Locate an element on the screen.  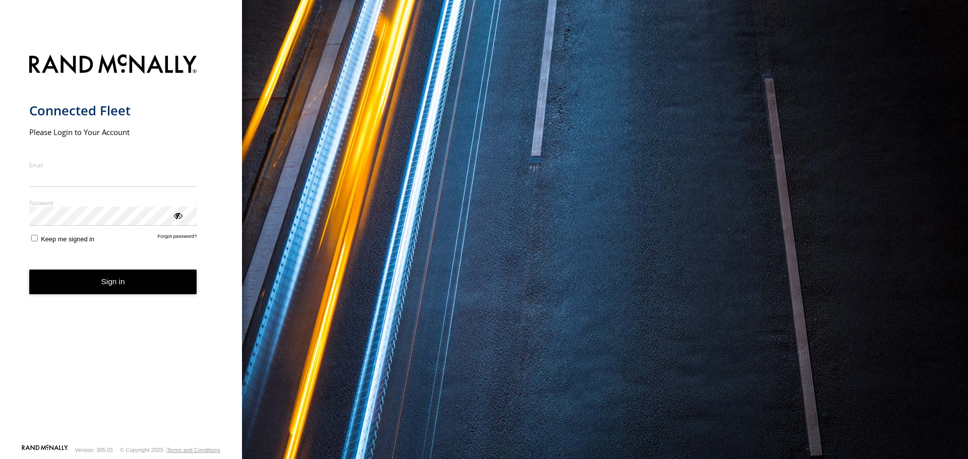
h2: Please Login to Your Account is located at coordinates (113, 132).